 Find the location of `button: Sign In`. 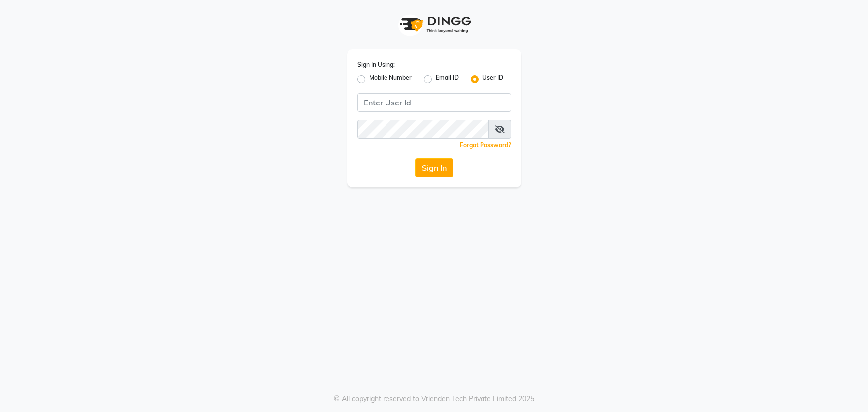

button: Sign In is located at coordinates (434, 168).